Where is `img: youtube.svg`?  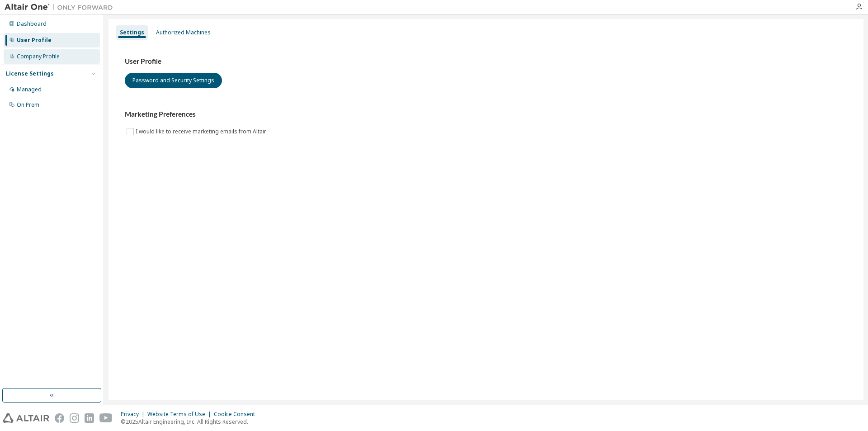 img: youtube.svg is located at coordinates (106, 418).